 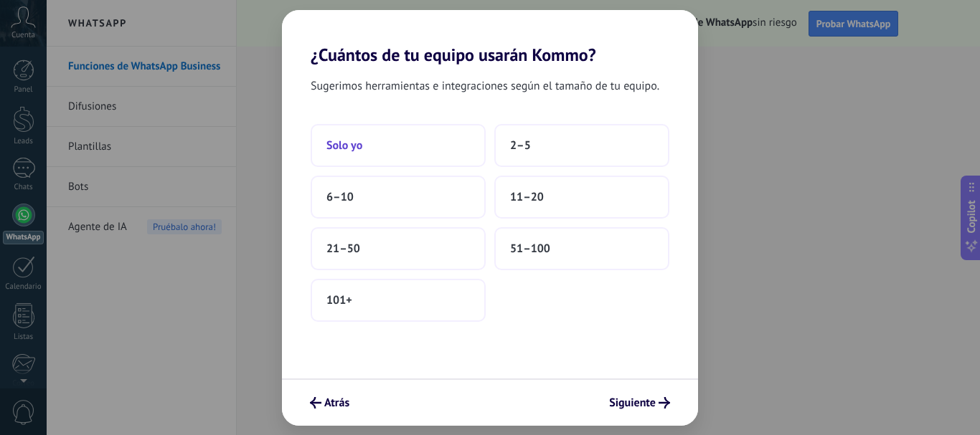 What do you see at coordinates (530, 249) in the screenshot?
I see `span: 51–100` at bounding box center [530, 249].